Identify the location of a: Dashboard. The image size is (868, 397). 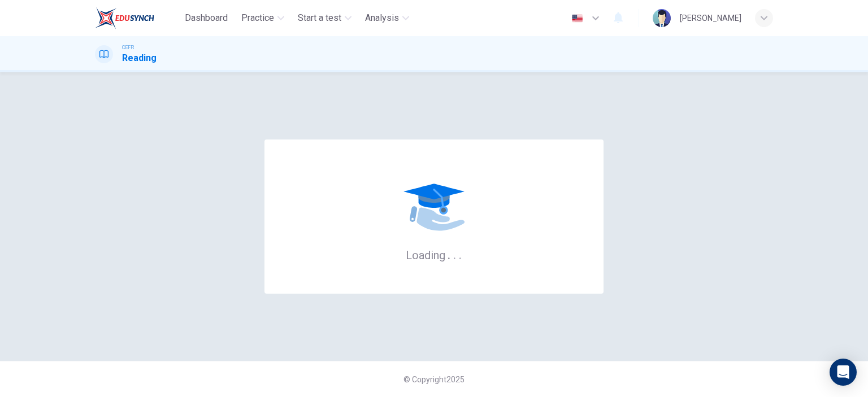
(207, 18).